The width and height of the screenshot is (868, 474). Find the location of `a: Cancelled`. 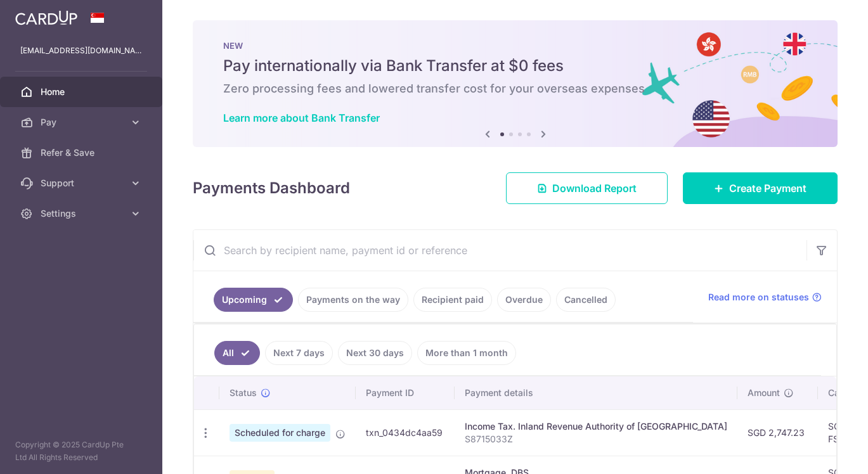

a: Cancelled is located at coordinates (586, 300).